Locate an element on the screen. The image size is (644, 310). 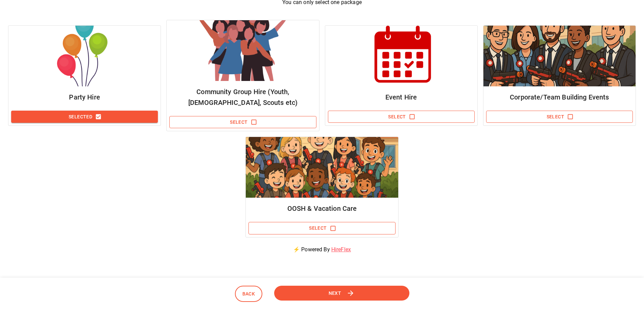
button: Selected is located at coordinates (84, 117).